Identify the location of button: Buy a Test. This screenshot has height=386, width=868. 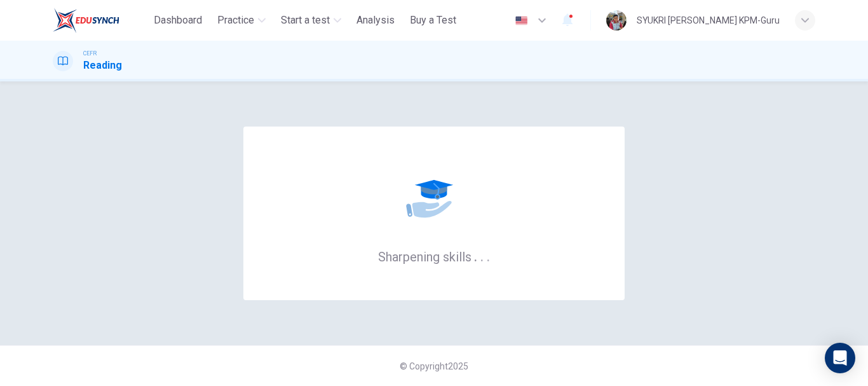
(433, 20).